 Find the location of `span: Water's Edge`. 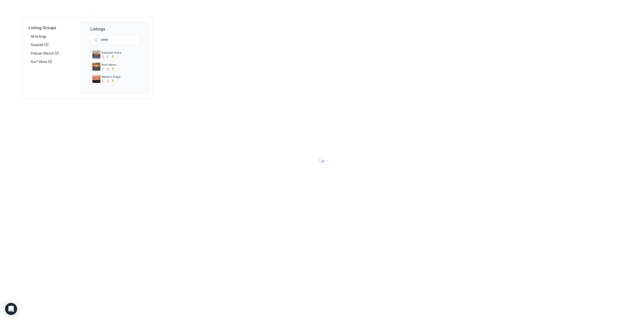

span: Water's Edge is located at coordinates (119, 77).